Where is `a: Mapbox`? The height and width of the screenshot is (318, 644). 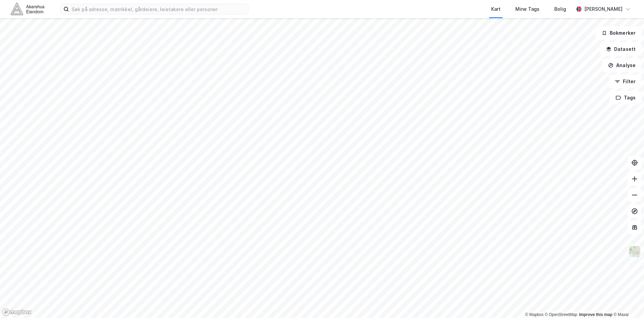 a: Mapbox is located at coordinates (534, 314).